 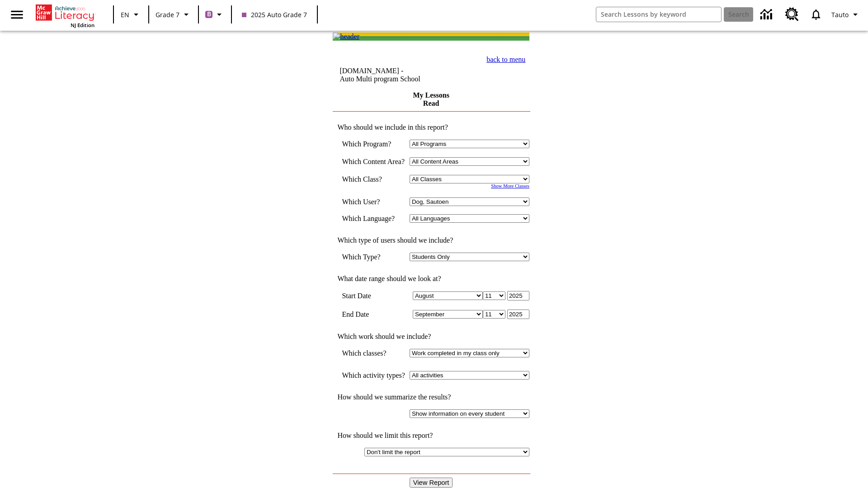 What do you see at coordinates (431, 337) in the screenshot?
I see `td: Which work should we include?` at bounding box center [431, 337].